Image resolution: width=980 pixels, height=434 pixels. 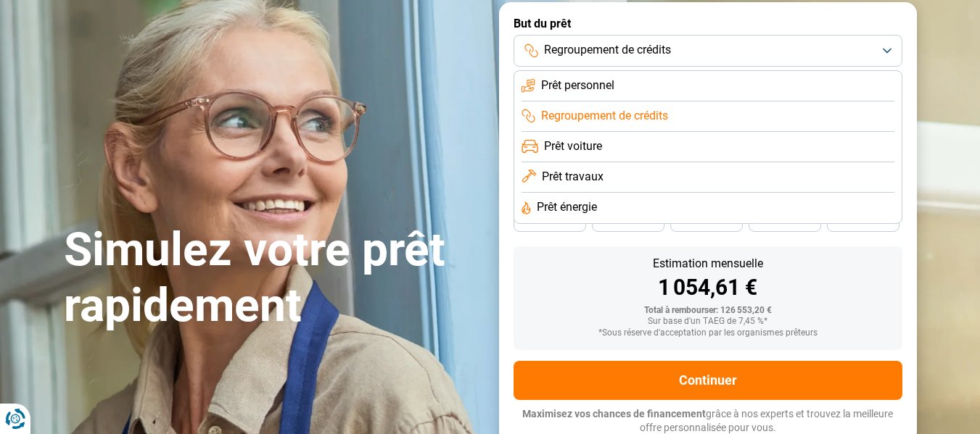 What do you see at coordinates (577, 86) in the screenshot?
I see `span: Prêt personnel` at bounding box center [577, 86].